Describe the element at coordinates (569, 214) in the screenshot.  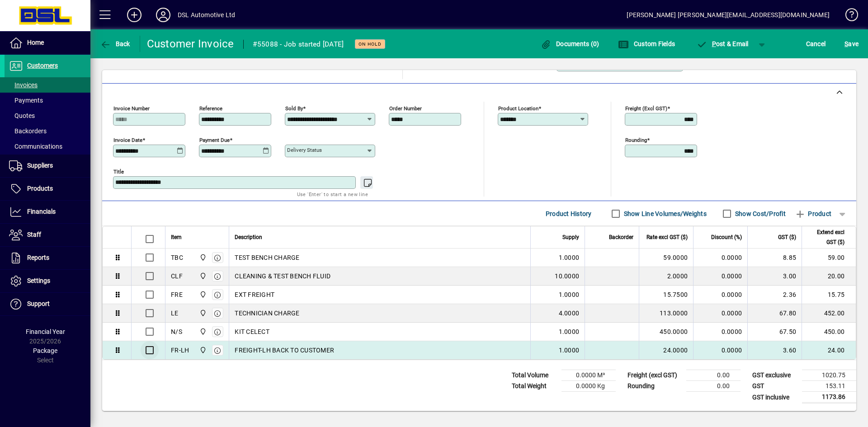
I see `button: Product History` at that location.